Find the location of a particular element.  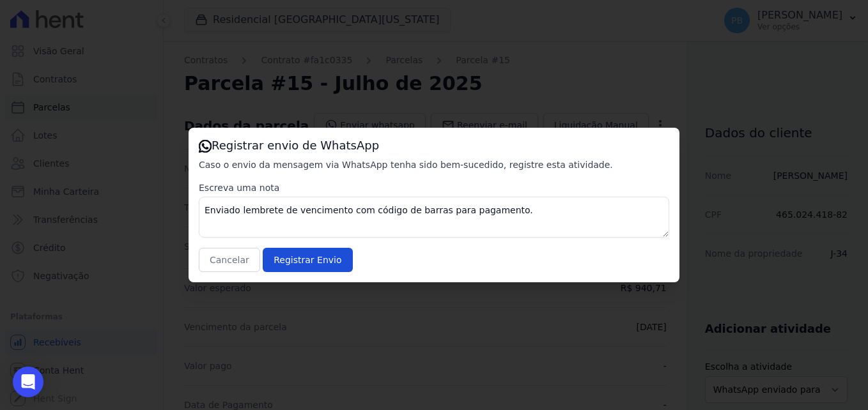

textarea: Enviado lembrete de vencimento com código de barras para pagamento. is located at coordinates (434, 217).